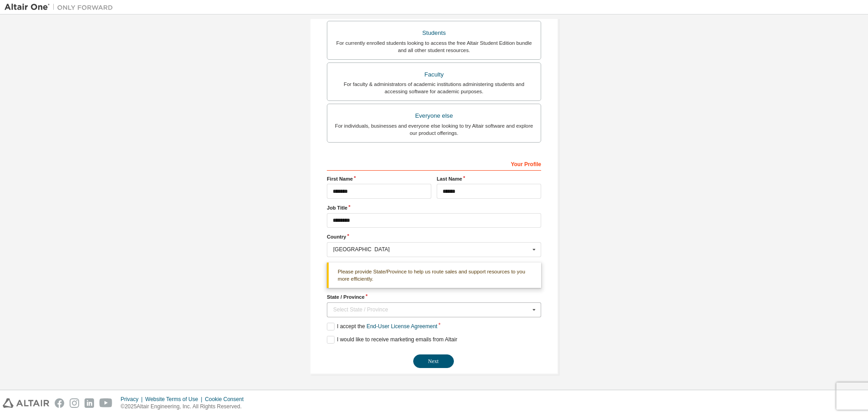 The width and height of the screenshot is (868, 416). Describe the element at coordinates (434, 208) in the screenshot. I see `label: Job Title` at that location.